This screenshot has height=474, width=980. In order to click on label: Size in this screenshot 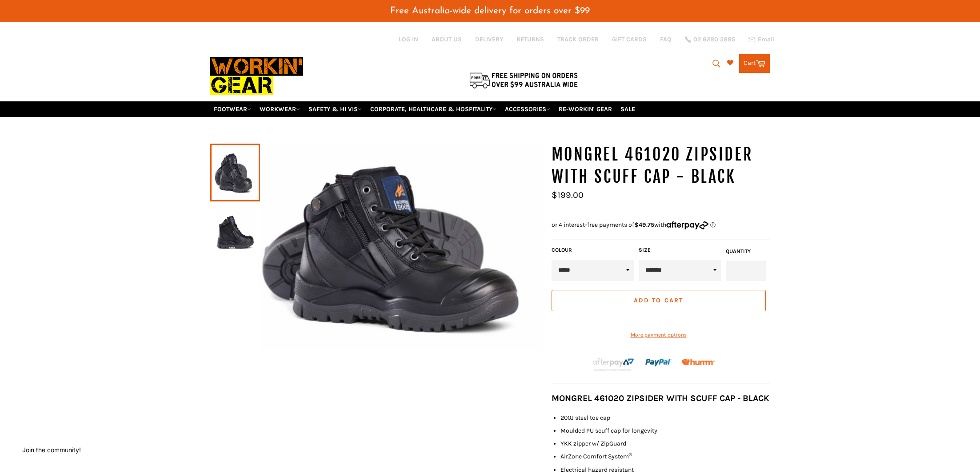, I will do `click(680, 250)`.